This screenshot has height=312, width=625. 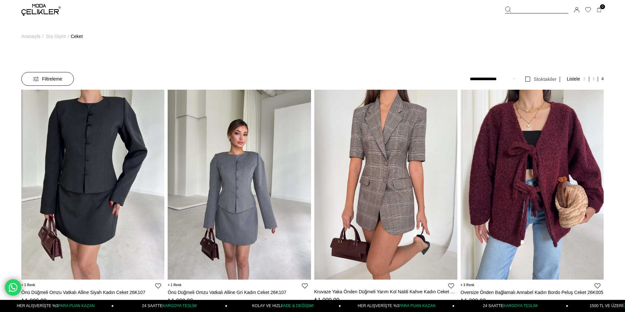 What do you see at coordinates (473, 301) in the screenshot?
I see `span: ₺1.399,99` at bounding box center [473, 301].